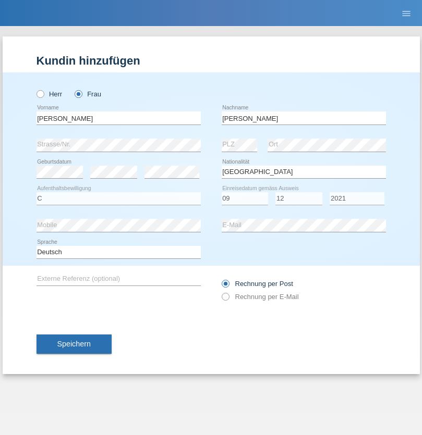 Image resolution: width=422 pixels, height=435 pixels. I want to click on i: menu, so click(406, 14).